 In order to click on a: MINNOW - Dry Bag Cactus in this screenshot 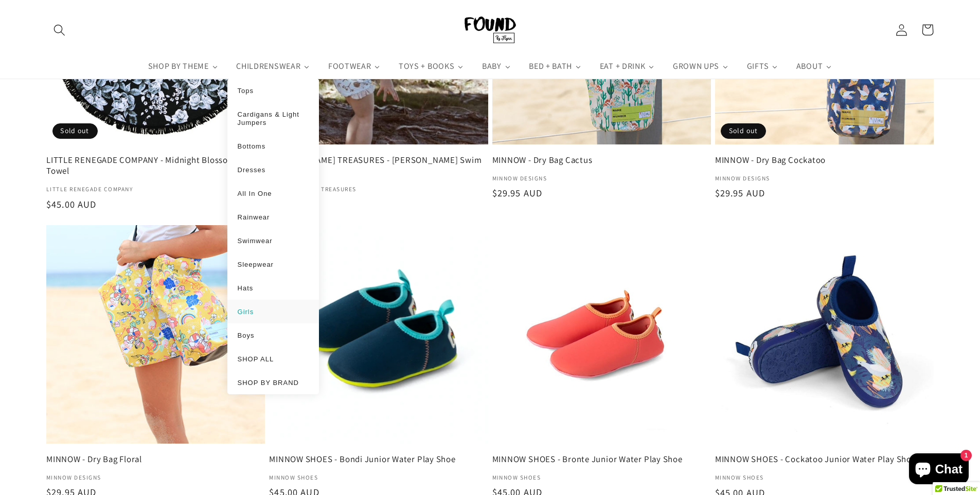, I will do `click(601, 160)`.